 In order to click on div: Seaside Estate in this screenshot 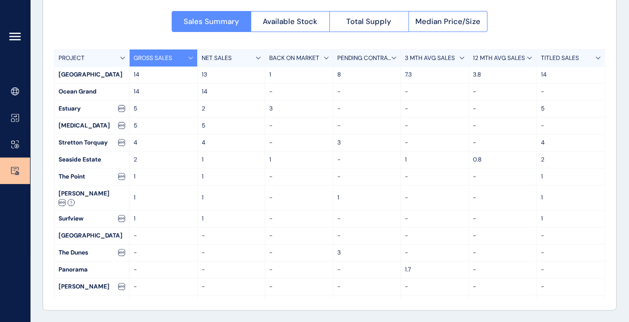, I will do `click(92, 160)`.